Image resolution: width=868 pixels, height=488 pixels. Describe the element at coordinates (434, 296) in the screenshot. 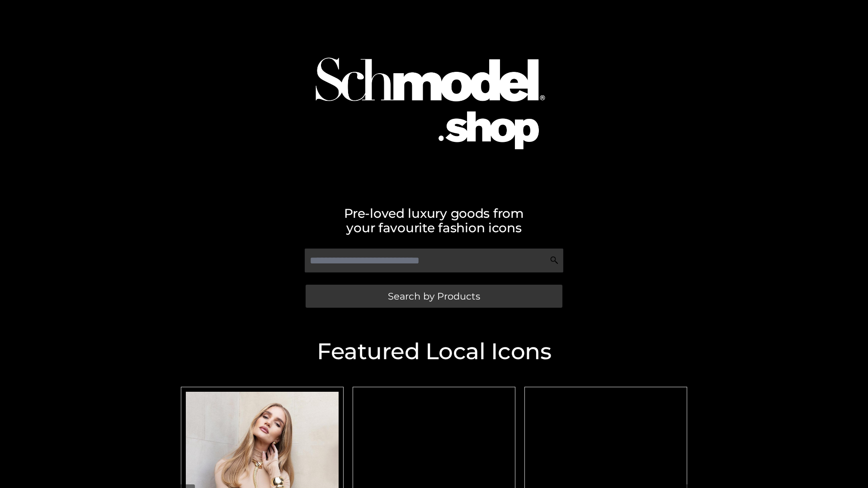

I see `a: Search by Products` at that location.